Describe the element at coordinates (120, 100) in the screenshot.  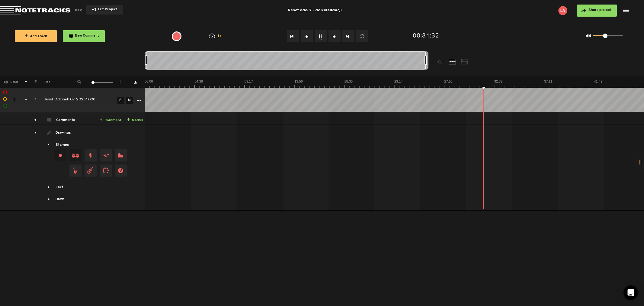
I see `a: S` at that location.